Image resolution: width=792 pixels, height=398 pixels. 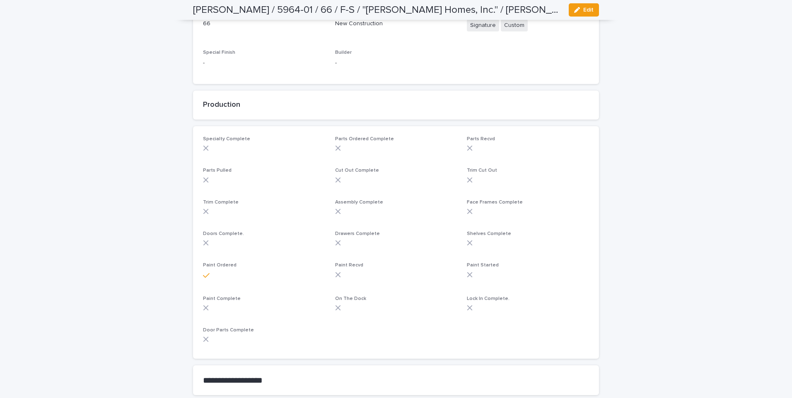 What do you see at coordinates (364, 139) in the screenshot?
I see `span: Parts Ordered Complete` at bounding box center [364, 139].